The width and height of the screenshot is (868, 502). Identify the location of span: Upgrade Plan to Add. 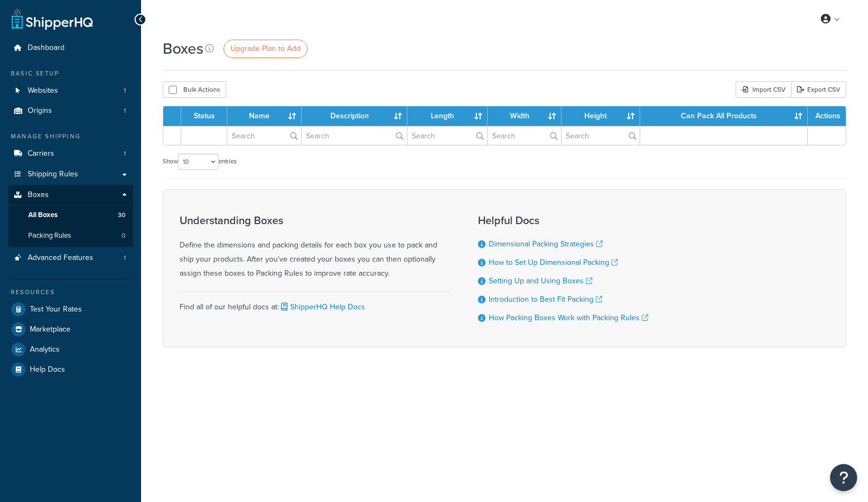
(265, 48).